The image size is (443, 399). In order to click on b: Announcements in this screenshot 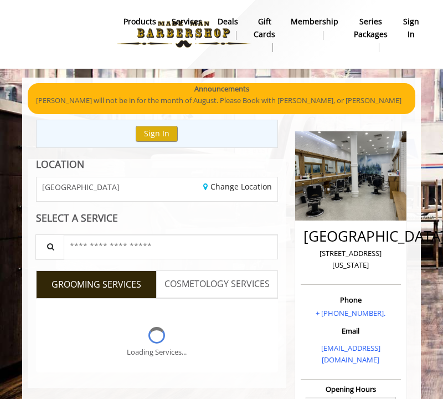, I will do `click(222, 89)`.